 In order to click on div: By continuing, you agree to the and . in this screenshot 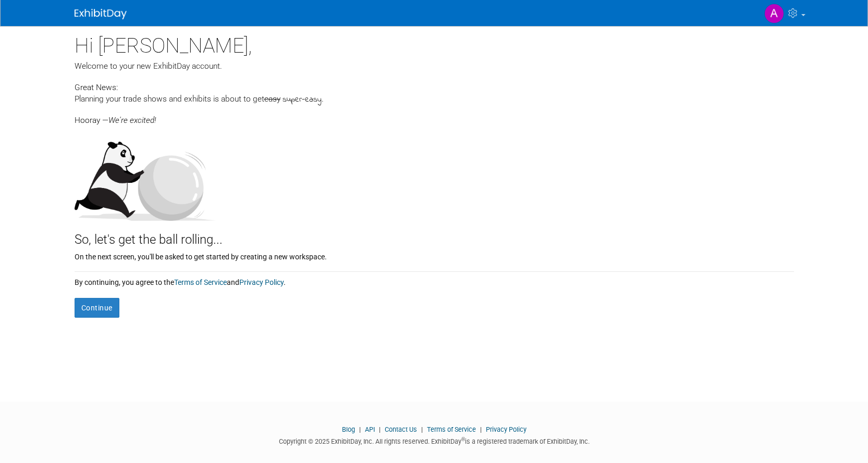, I will do `click(434, 280)`.